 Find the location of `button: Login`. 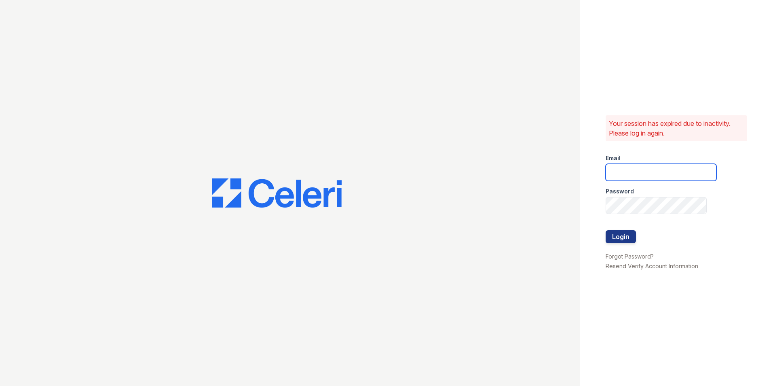

button: Login is located at coordinates (621, 237).